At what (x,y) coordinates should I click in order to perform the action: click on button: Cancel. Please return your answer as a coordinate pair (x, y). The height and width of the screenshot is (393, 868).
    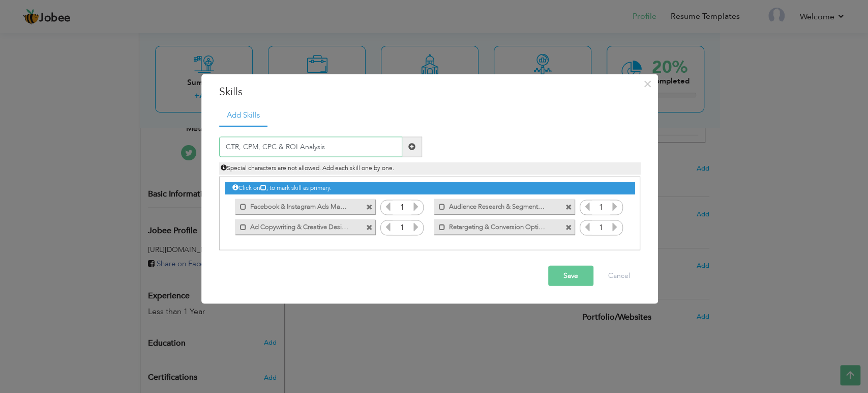
    Looking at the image, I should click on (618, 275).